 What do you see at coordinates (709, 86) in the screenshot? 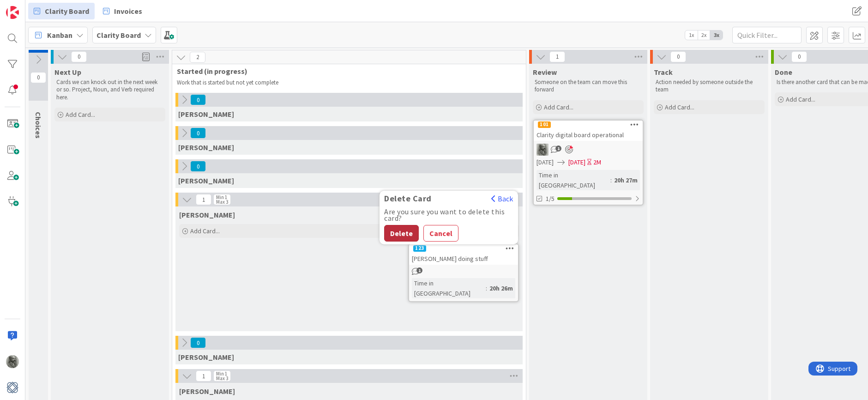
I see `p: Action needed by someone outside the team` at bounding box center [709, 86].